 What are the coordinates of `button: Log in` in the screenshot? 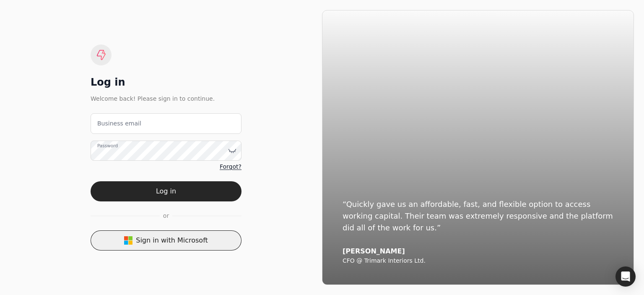 It's located at (166, 191).